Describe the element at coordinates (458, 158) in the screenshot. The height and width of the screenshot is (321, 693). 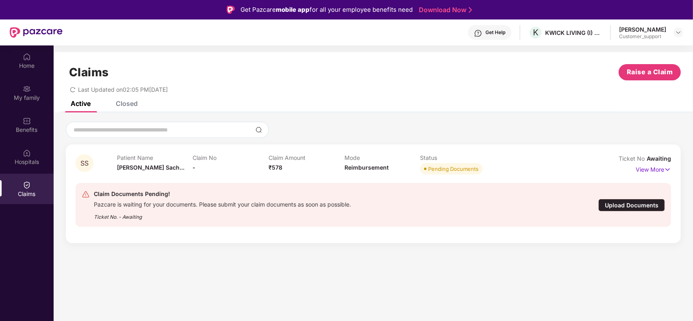
I see `p: Status` at that location.